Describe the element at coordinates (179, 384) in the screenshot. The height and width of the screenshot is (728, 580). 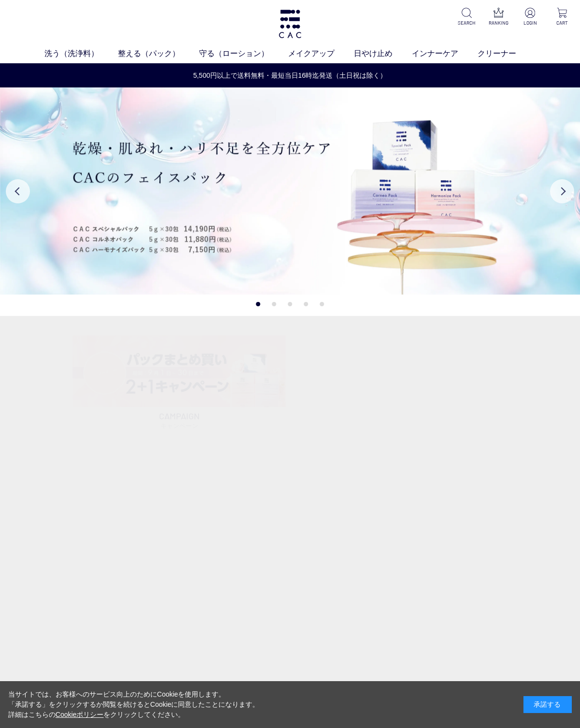
I see `a: パックキャンペーン2+1 パックキャンペーン2+1 CAMPAIGNキャンペーン` at that location.